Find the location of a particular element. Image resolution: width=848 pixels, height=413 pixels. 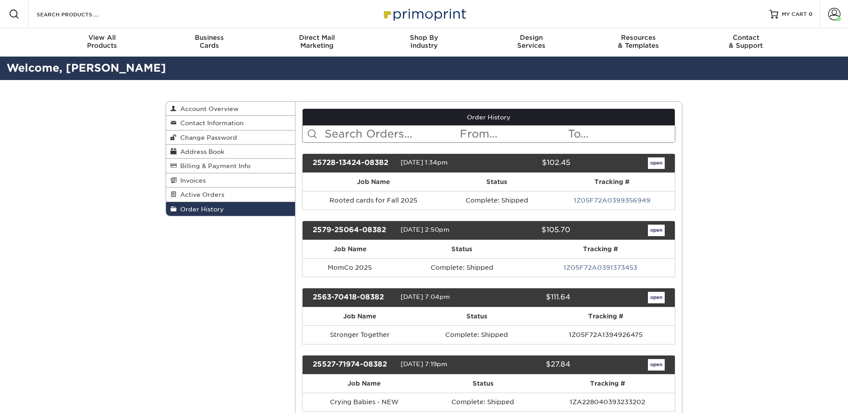

a: Resources& Templates is located at coordinates (638, 42).